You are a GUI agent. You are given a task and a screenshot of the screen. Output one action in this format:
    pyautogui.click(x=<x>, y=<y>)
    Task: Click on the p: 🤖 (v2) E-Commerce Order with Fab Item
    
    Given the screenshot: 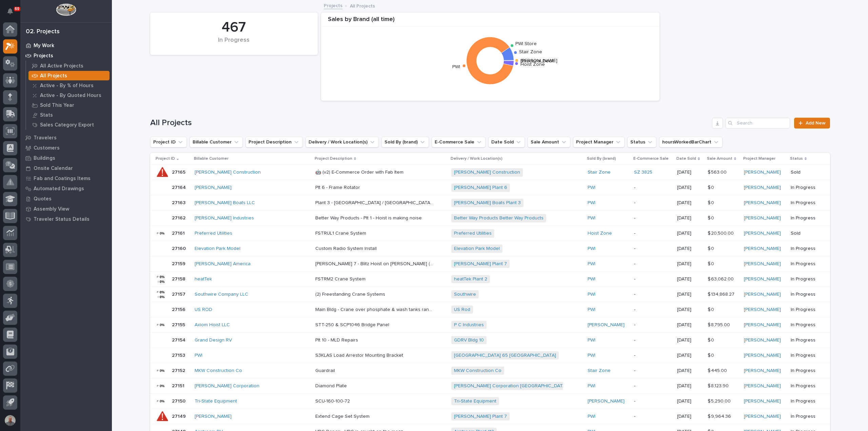 What is the action you would take?
    pyautogui.click(x=360, y=171)
    